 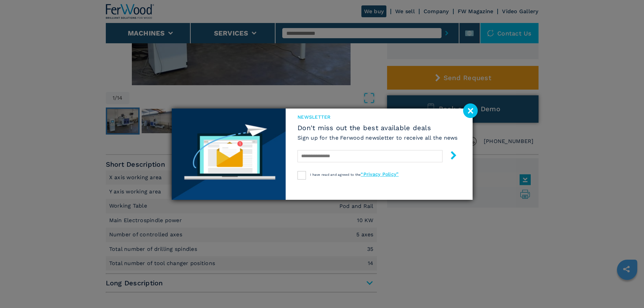 I want to click on button: submit-button, so click(x=450, y=156).